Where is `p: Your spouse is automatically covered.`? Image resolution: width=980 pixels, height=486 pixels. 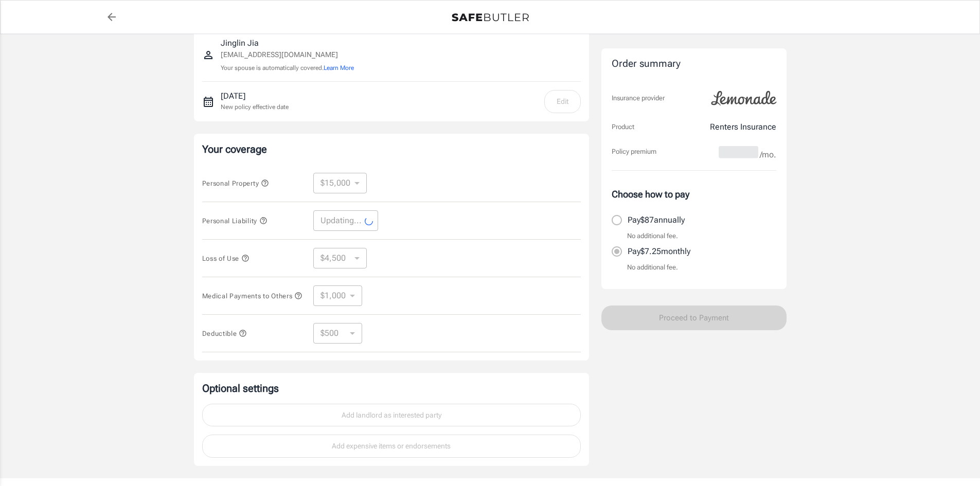
p: Your spouse is automatically covered. is located at coordinates (287, 68).